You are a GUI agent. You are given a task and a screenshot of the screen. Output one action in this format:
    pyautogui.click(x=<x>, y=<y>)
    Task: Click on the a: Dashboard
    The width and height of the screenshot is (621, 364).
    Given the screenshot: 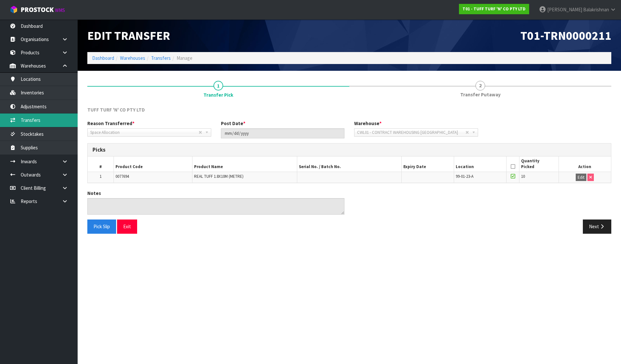 What is the action you would take?
    pyautogui.click(x=103, y=58)
    